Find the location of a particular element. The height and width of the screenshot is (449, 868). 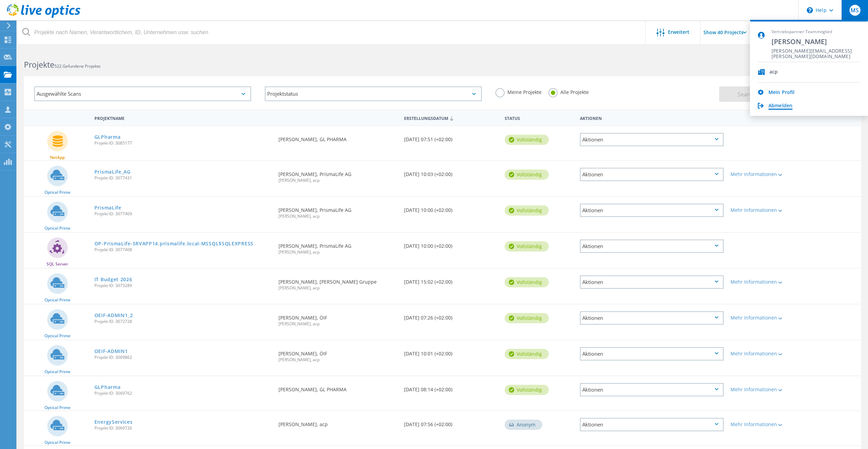

a: OEIF-ADMIN1 is located at coordinates (111, 352).